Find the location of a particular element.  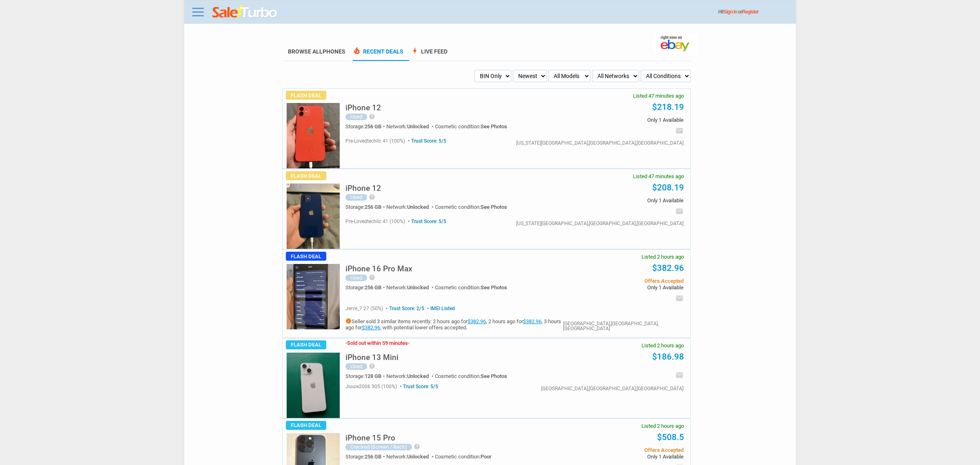

a: boltLive Feed is located at coordinates (429, 55).